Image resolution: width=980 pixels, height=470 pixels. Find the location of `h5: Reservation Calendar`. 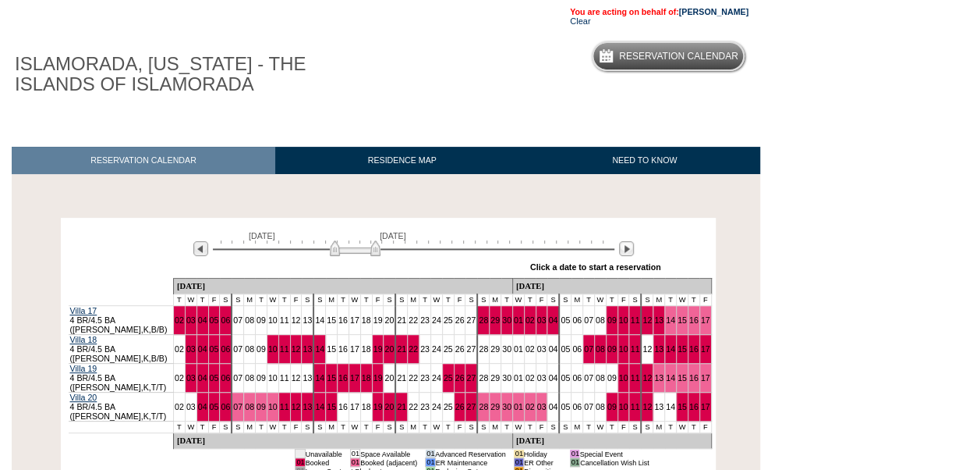

h5: Reservation Calendar is located at coordinates (679, 56).